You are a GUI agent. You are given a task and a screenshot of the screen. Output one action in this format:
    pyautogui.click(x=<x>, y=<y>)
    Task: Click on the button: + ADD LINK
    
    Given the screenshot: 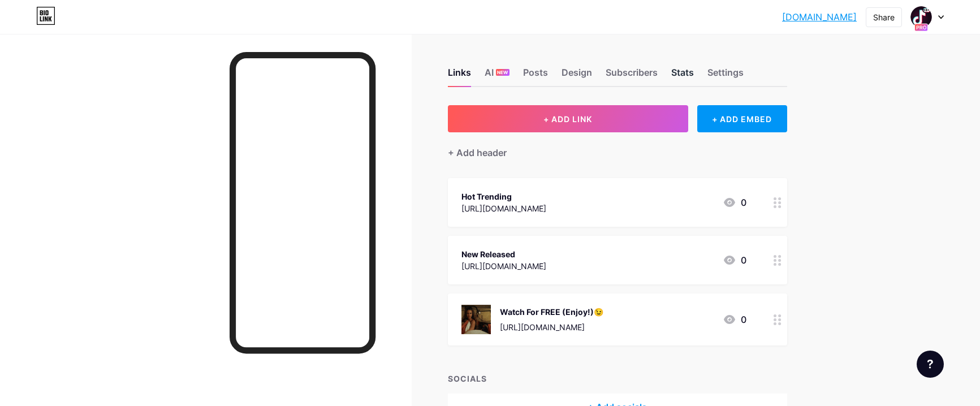 What is the action you would take?
    pyautogui.click(x=567, y=119)
    